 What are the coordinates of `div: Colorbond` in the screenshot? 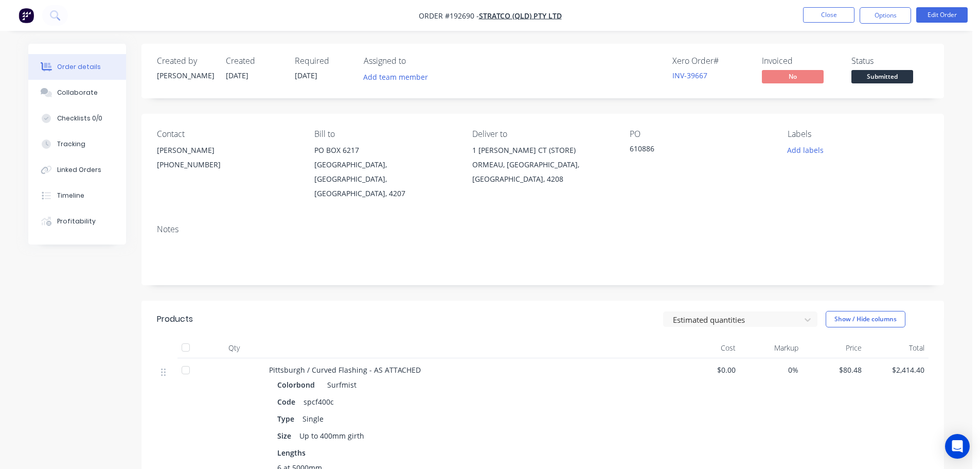 It's located at (298, 384).